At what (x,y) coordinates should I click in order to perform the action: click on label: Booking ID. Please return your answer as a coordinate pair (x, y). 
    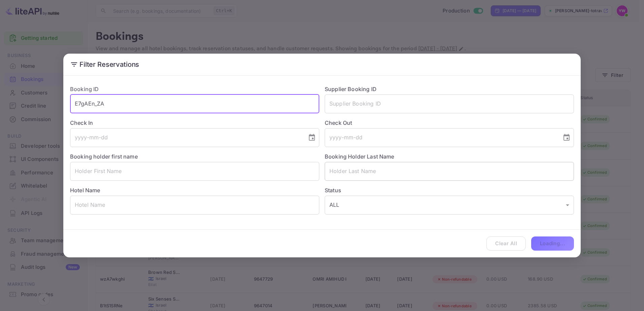
    Looking at the image, I should click on (84, 89).